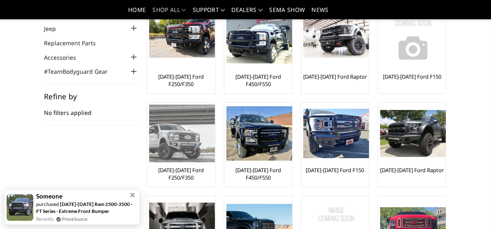 The height and width of the screenshot is (229, 491). Describe the element at coordinates (413, 36) in the screenshot. I see `img: No Image` at that location.